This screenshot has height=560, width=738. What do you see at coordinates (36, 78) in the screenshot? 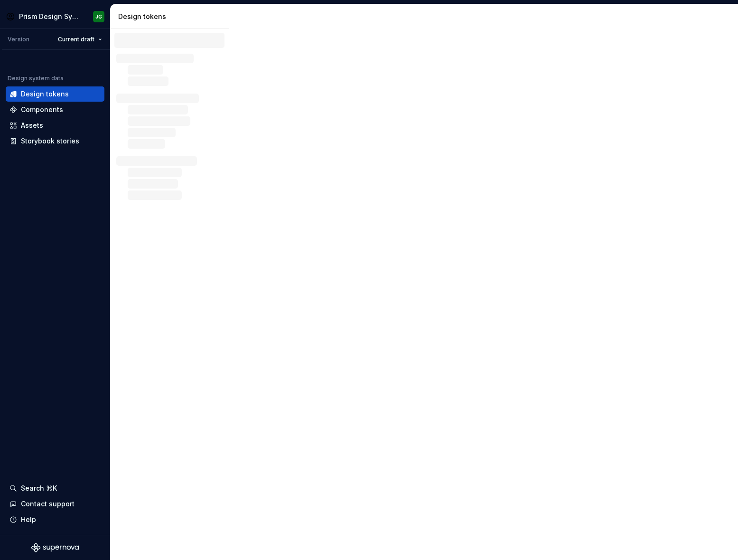
I see `div: Design system data` at bounding box center [36, 78].